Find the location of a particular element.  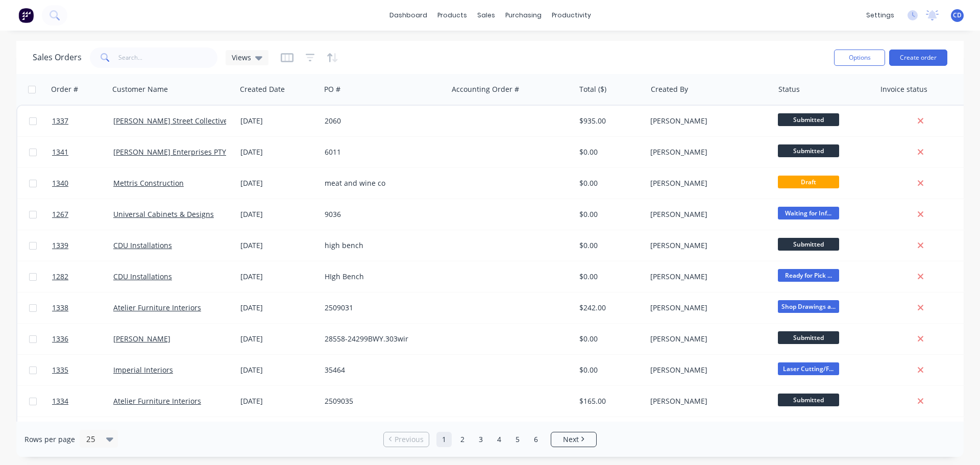

div: Customer Name is located at coordinates (140, 89).